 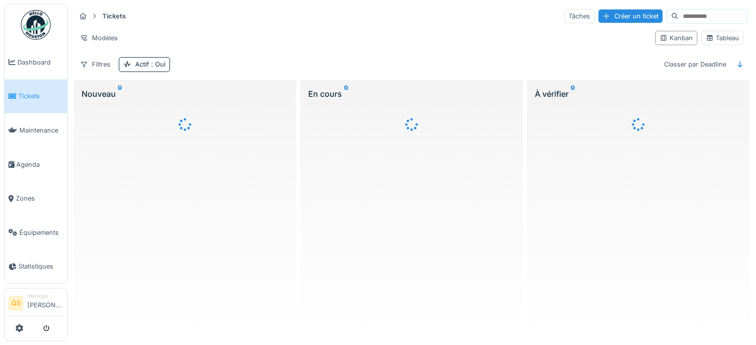 What do you see at coordinates (36, 62) in the screenshot?
I see `a: Dashboard` at bounding box center [36, 62].